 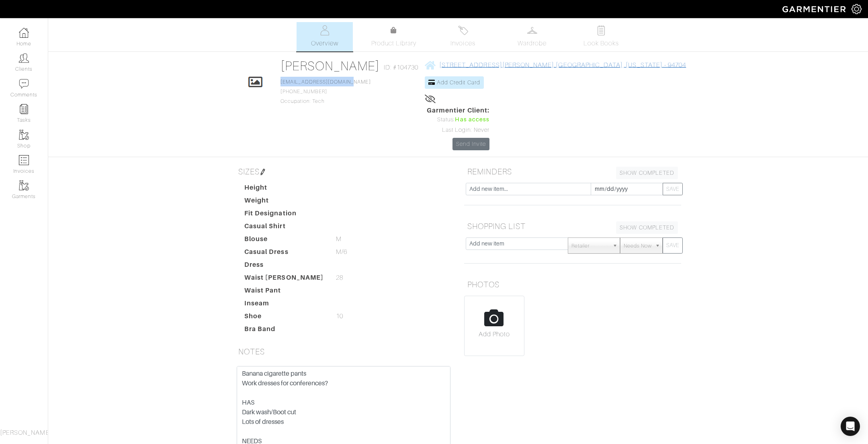 I want to click on dt: Dress, so click(x=284, y=266).